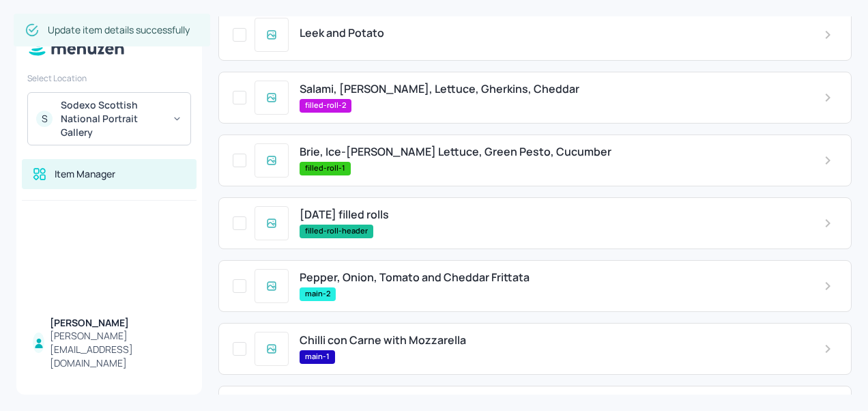 The height and width of the screenshot is (411, 868). I want to click on span: Chilli con Carne with Mozzarella, so click(383, 340).